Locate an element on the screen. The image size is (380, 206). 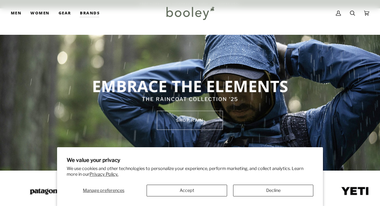
span: Gear is located at coordinates (65, 13).